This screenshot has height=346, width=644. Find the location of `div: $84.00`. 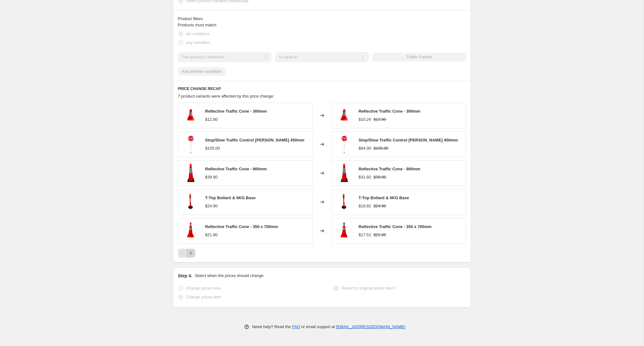

div: $84.00 is located at coordinates (365, 148).